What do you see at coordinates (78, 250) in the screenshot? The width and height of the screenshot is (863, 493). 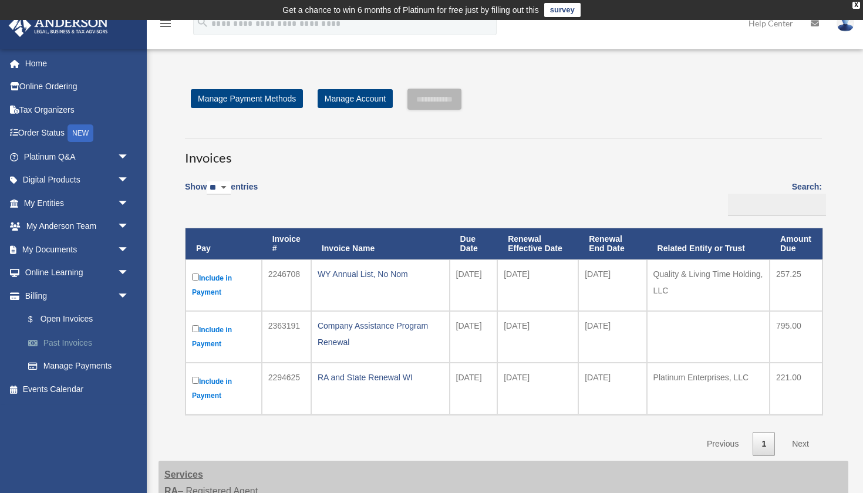 I see `a: My Documentsarrow_drop_down` at bounding box center [78, 250].